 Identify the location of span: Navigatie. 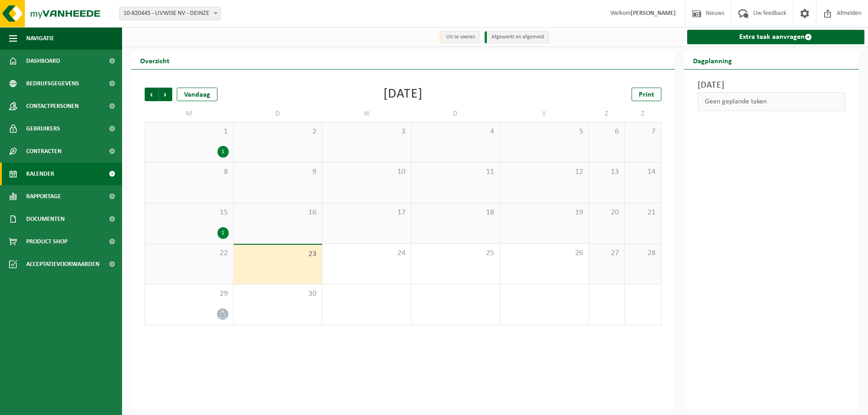
(40, 38).